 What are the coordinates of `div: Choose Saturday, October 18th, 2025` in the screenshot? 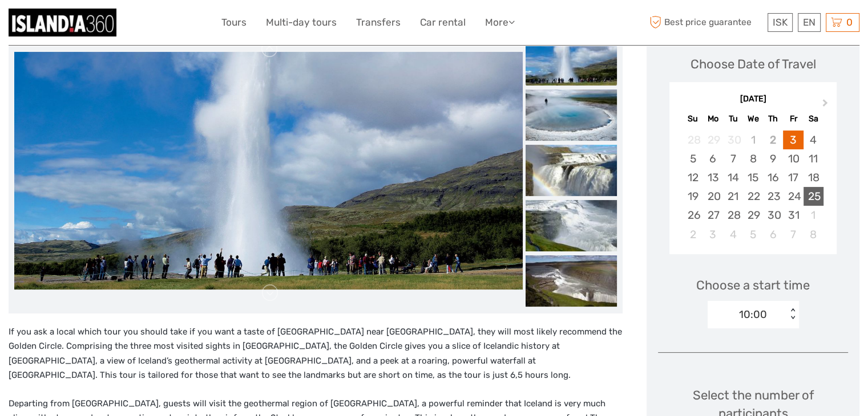 It's located at (813, 177).